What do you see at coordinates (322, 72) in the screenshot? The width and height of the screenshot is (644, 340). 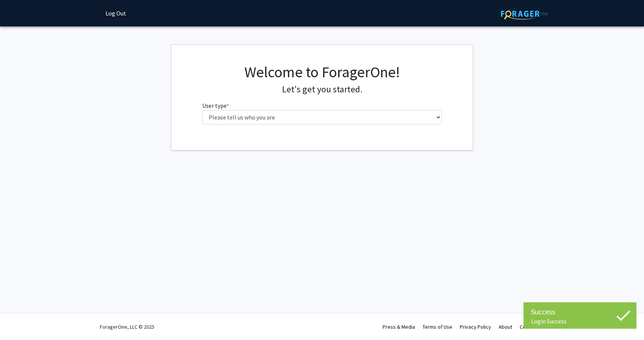 I see `h1: Welcome to ForagerOne!` at bounding box center [322, 72].